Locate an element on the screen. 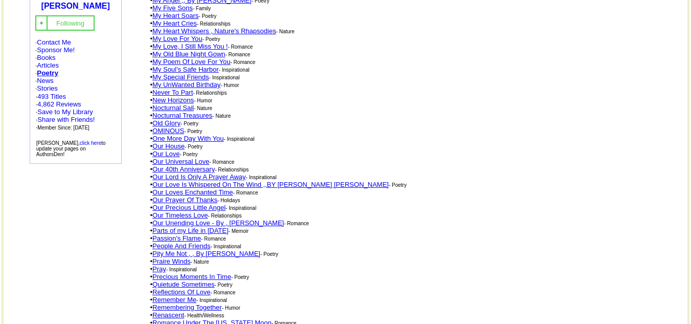 This screenshot has width=691, height=324. a: OMINOUS is located at coordinates (168, 130).